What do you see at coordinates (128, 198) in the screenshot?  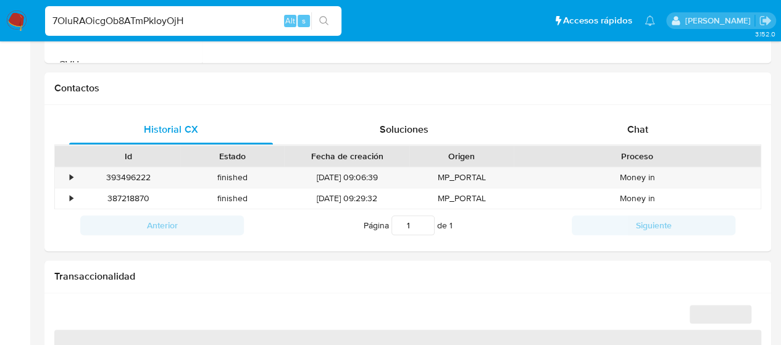 I see `div: 387218870` at bounding box center [128, 198].